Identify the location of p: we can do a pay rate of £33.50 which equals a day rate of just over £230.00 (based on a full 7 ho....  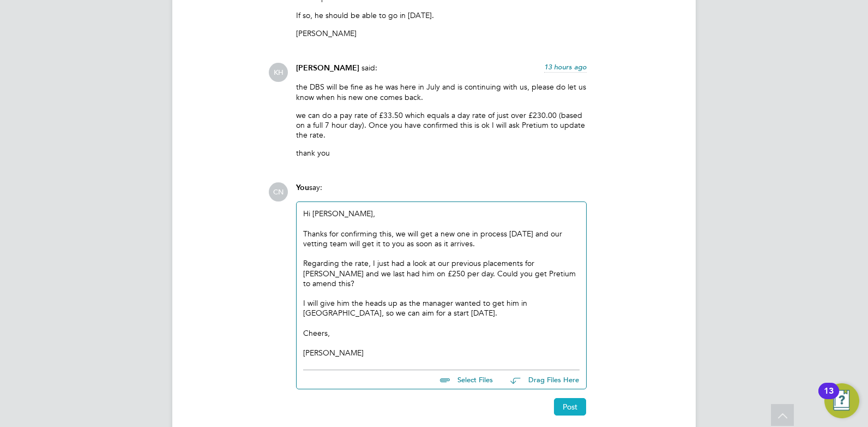
(441, 125).